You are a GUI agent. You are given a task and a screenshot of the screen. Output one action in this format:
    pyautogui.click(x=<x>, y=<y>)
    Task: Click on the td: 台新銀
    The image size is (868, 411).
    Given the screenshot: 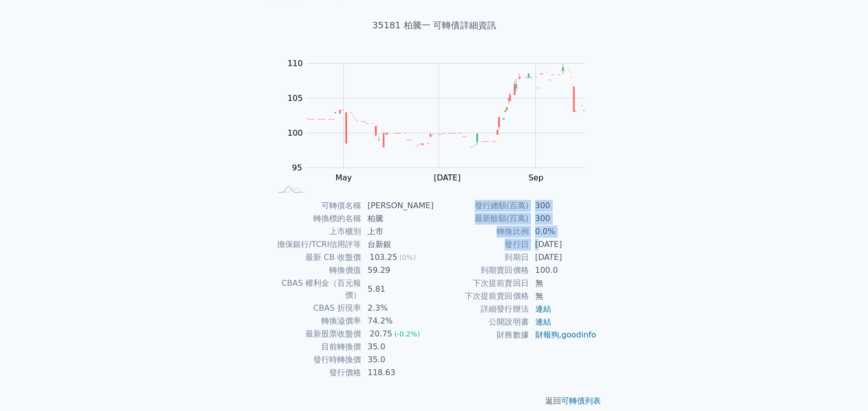 What is the action you would take?
    pyautogui.click(x=398, y=244)
    